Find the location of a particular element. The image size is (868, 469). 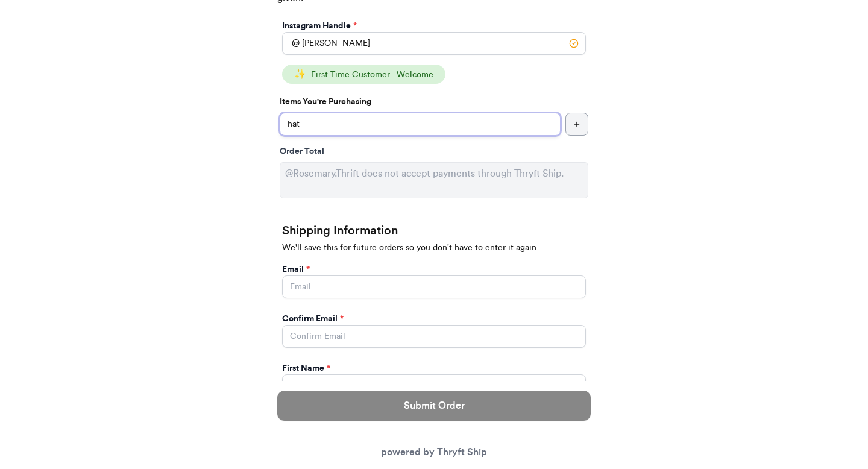

p: Items You're Purchasing is located at coordinates (434, 102).